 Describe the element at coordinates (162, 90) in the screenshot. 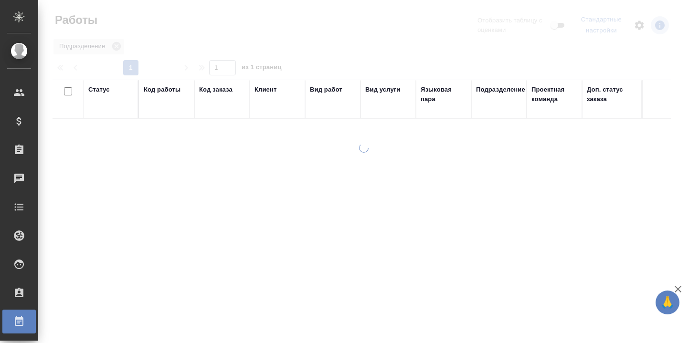

I see `div: Код работы` at that location.